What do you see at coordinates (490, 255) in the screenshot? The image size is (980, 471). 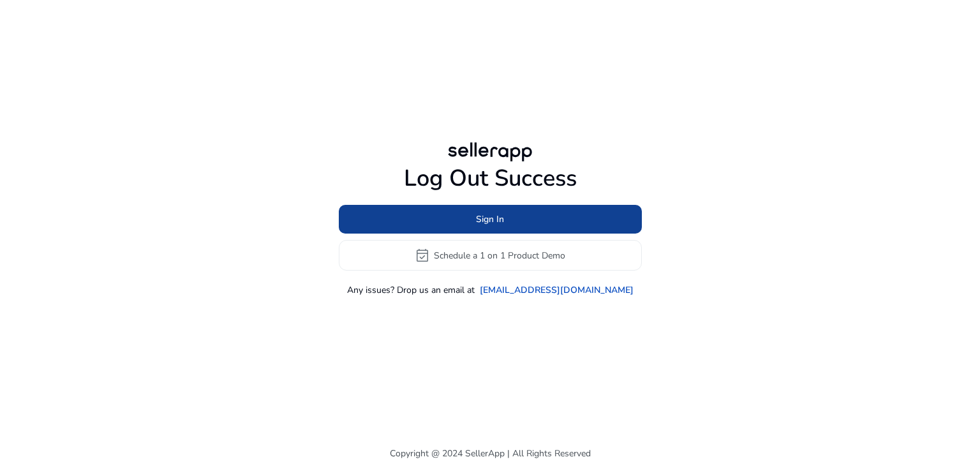 I see `button: event_availableSchedule a 1 on 1 Product Demo` at bounding box center [490, 255].